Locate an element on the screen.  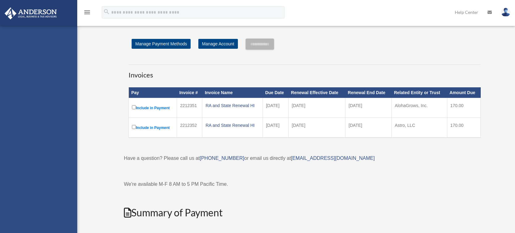
th: Amount Due is located at coordinates (463, 93).